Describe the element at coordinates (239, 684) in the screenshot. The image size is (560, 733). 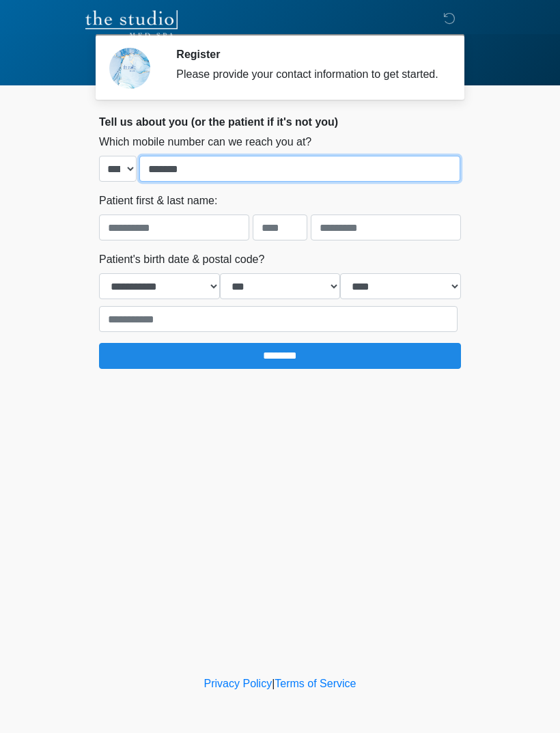
I see `a: Privacy Policy` at that location.